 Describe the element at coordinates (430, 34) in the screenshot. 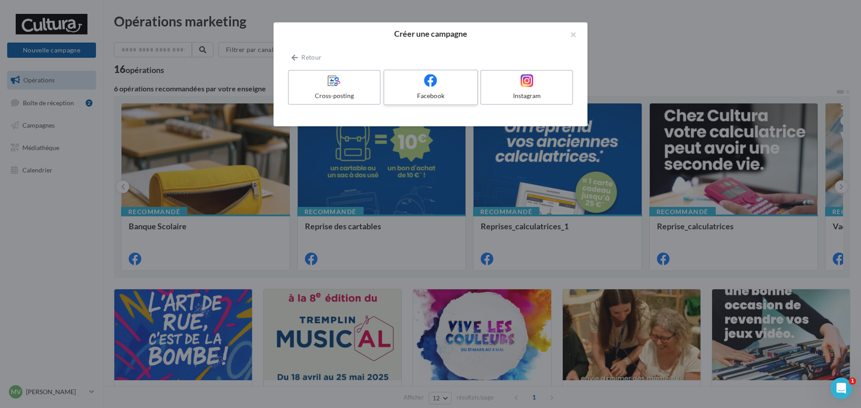

I see `h2: Créer une campagne` at that location.